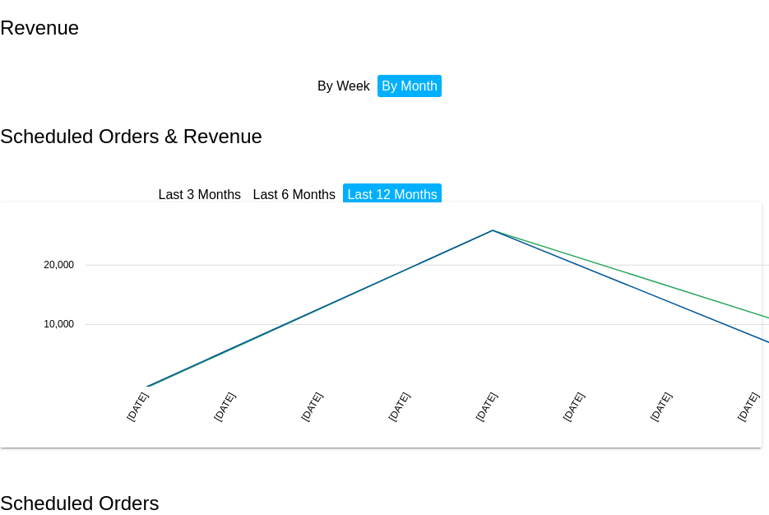  I want to click on li: By Week, so click(344, 86).